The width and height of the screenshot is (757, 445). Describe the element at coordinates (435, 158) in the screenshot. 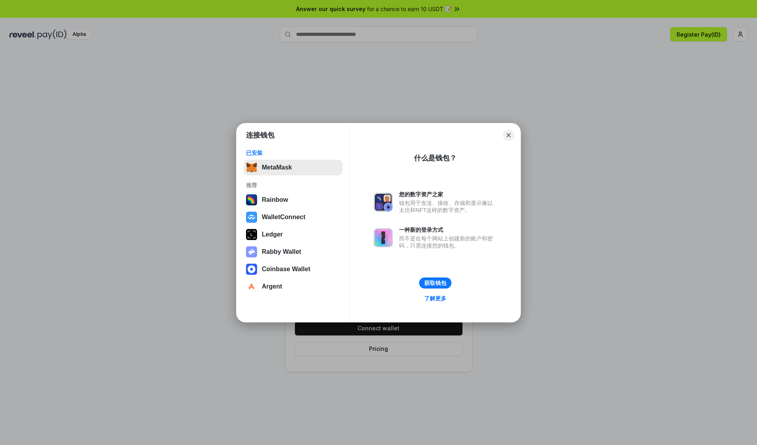

I see `div: 什么是钱包？` at that location.